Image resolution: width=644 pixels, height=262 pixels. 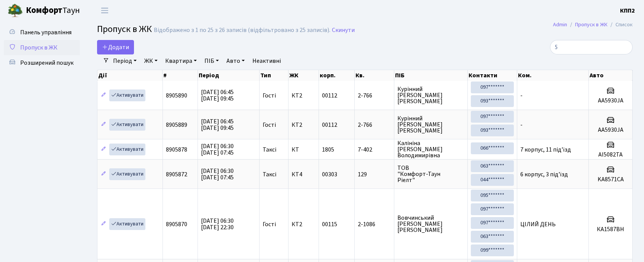 I want to click on input: Пошук..., so click(x=591, y=47).